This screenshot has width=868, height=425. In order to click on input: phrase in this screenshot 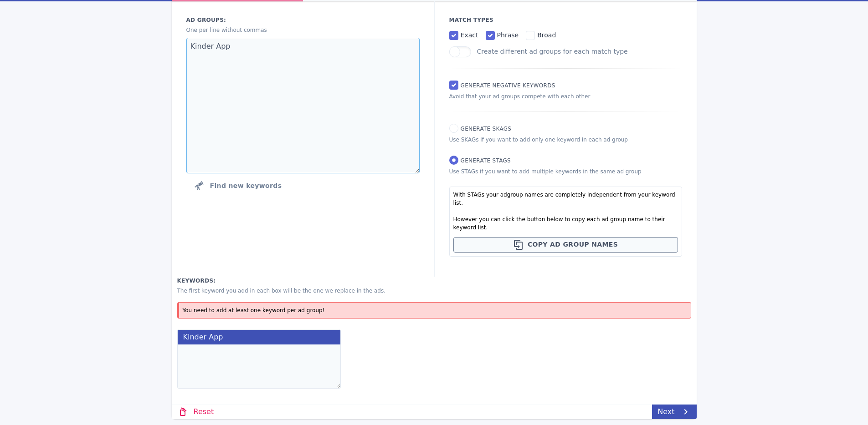, I will do `click(490, 35)`.